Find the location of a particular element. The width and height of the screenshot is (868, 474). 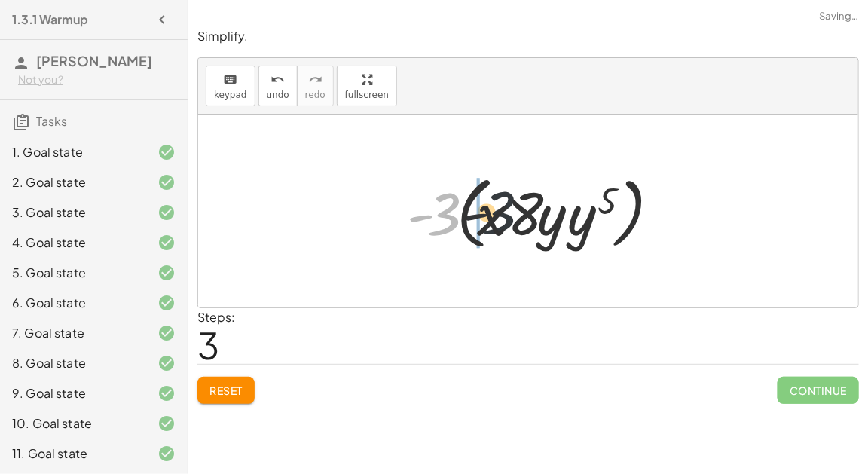

button: Reset is located at coordinates (226, 390).